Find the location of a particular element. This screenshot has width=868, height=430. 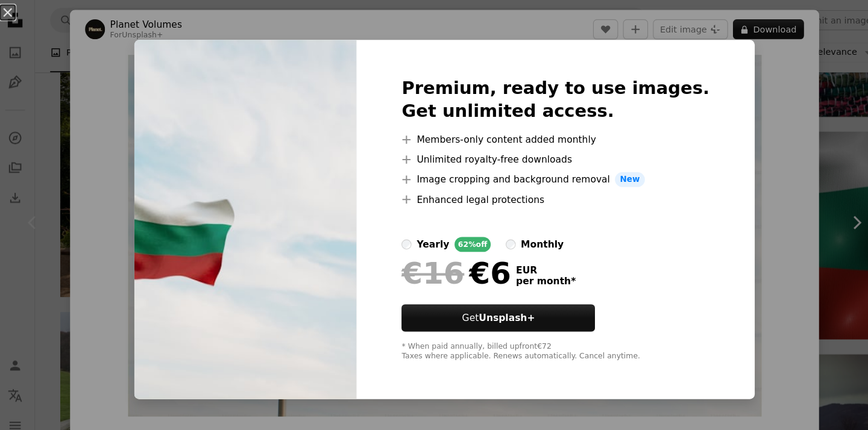

div: 62% off is located at coordinates (461, 236).